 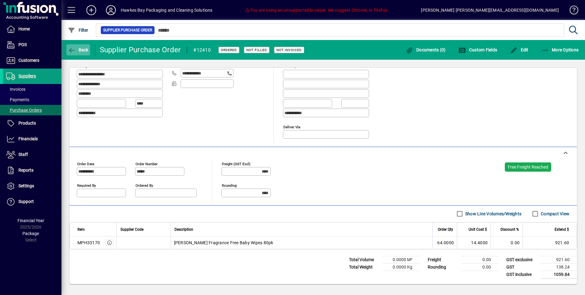 I want to click on mat-label: Order number, so click(x=147, y=164).